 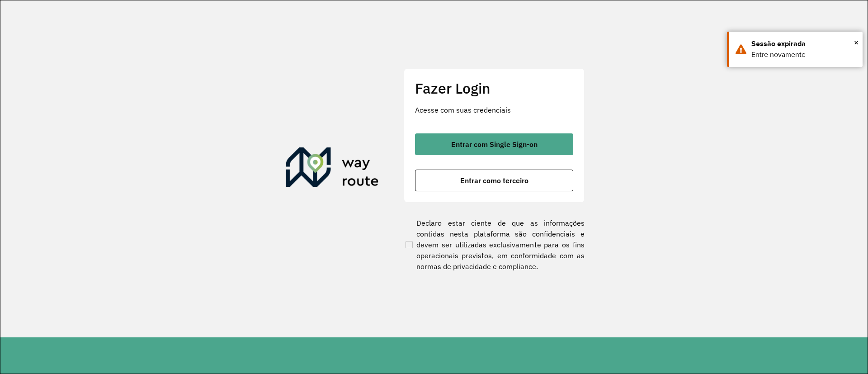 I want to click on img: Roteirizador AmbevTech, so click(x=332, y=169).